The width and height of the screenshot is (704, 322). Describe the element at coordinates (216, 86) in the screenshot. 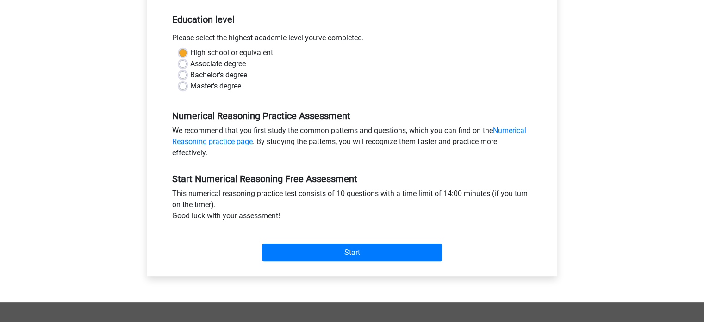

I see `label: Master's degree` at that location.